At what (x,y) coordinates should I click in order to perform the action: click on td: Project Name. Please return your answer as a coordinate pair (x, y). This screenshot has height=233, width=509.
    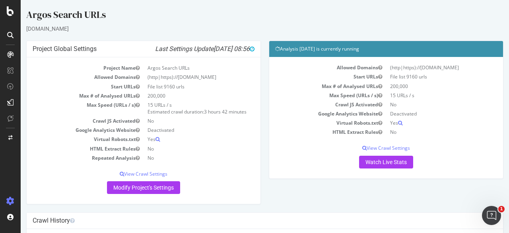
    Looking at the image, I should click on (67, 68).